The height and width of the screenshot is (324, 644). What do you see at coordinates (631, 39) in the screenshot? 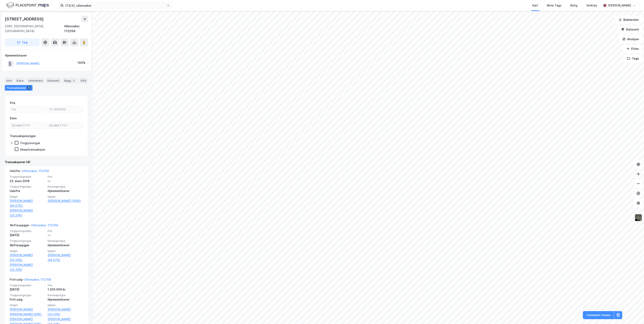
I see `button: Analyse` at bounding box center [631, 39].